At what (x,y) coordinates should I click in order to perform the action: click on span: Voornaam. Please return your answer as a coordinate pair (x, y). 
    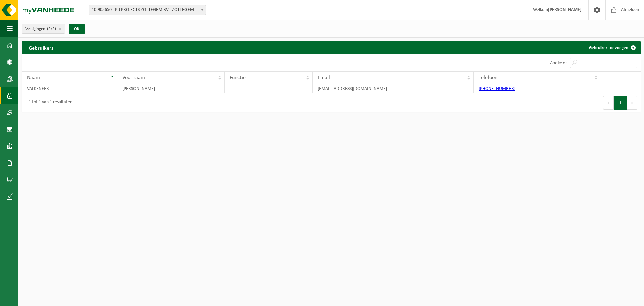
    Looking at the image, I should click on (133, 78).